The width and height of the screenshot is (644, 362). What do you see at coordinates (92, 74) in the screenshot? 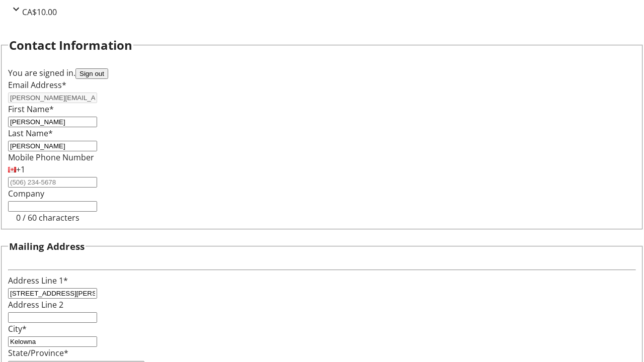
I see `button: Sign out` at bounding box center [92, 74].